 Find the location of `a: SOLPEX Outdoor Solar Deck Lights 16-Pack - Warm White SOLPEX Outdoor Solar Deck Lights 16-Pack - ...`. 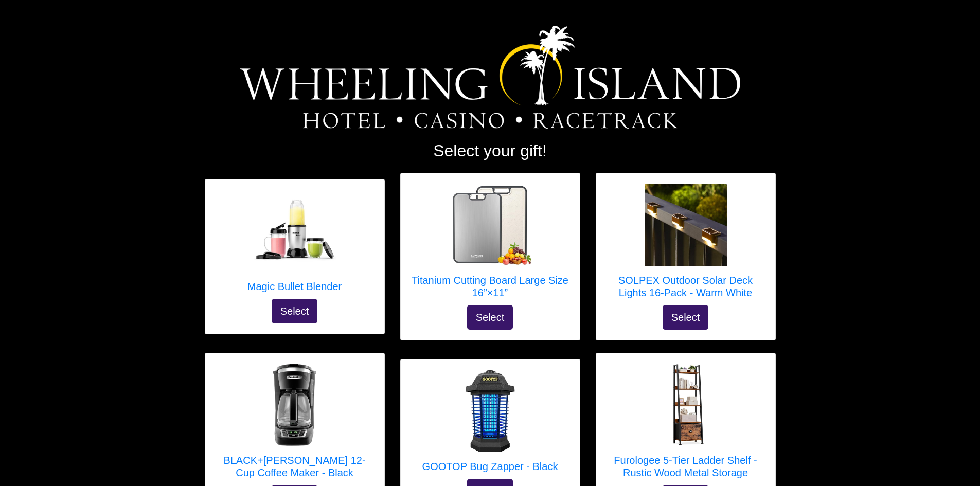

a: SOLPEX Outdoor Solar Deck Lights 16-Pack - Warm White SOLPEX Outdoor Solar Deck Lights 16-Pack - ... is located at coordinates (686, 244).